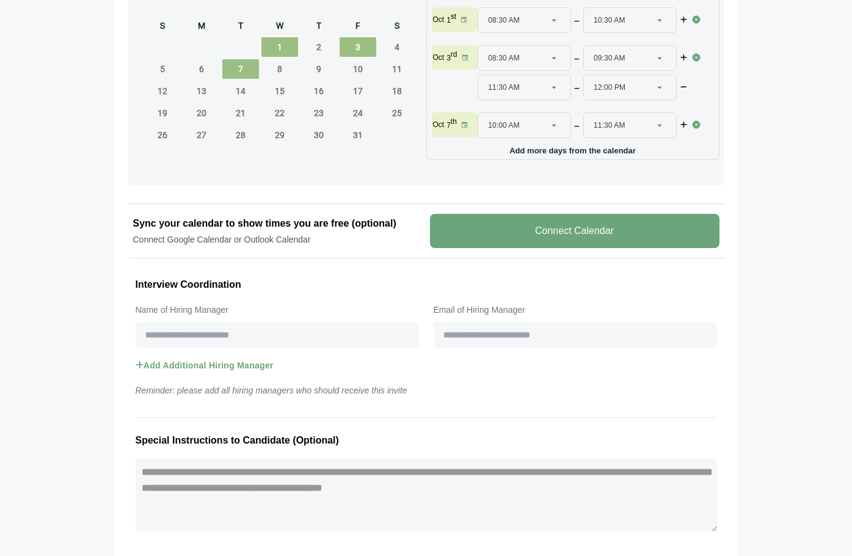 This screenshot has width=852, height=556. What do you see at coordinates (241, 69) in the screenshot?
I see `span: Tuesday, October 7, 2025` at bounding box center [241, 69].